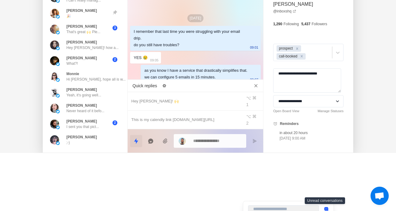 Image resolution: width=396 pixels, height=211 pixels. I want to click on button: Reply with AI, so click(151, 141).